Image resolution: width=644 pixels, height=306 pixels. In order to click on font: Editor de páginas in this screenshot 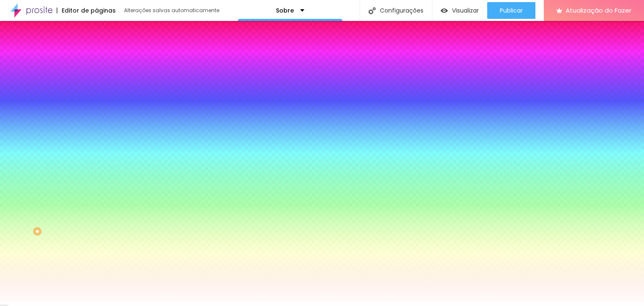, I will do `click(88, 10)`.